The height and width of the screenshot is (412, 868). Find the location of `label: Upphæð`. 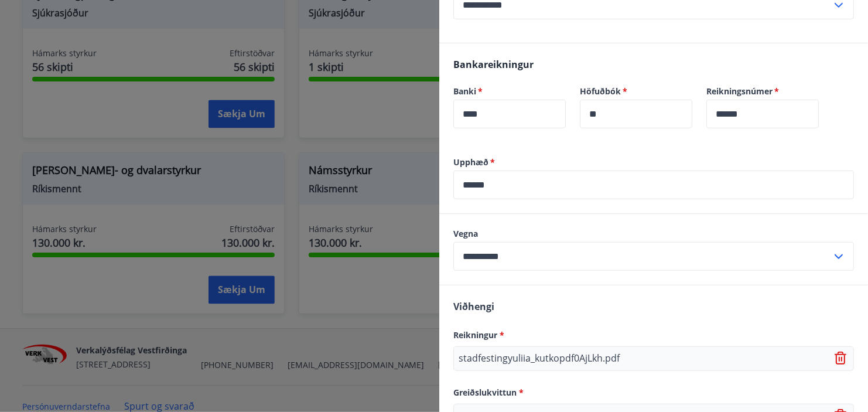

label: Upphæð is located at coordinates (654, 162).